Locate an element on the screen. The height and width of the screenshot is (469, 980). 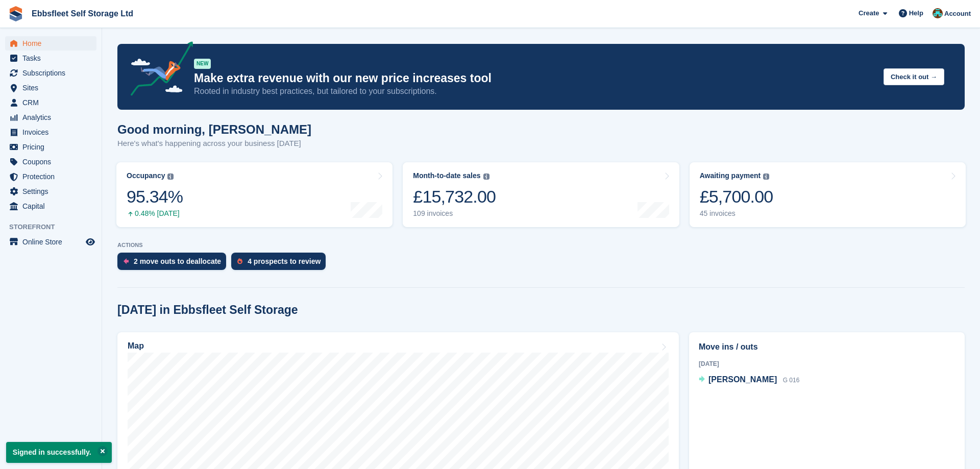
span: Tasks is located at coordinates (53, 58).